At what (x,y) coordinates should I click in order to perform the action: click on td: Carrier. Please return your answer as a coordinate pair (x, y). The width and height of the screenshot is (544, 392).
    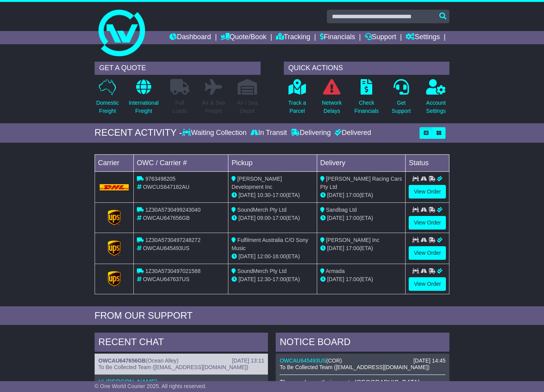
    Looking at the image, I should click on (114, 163).